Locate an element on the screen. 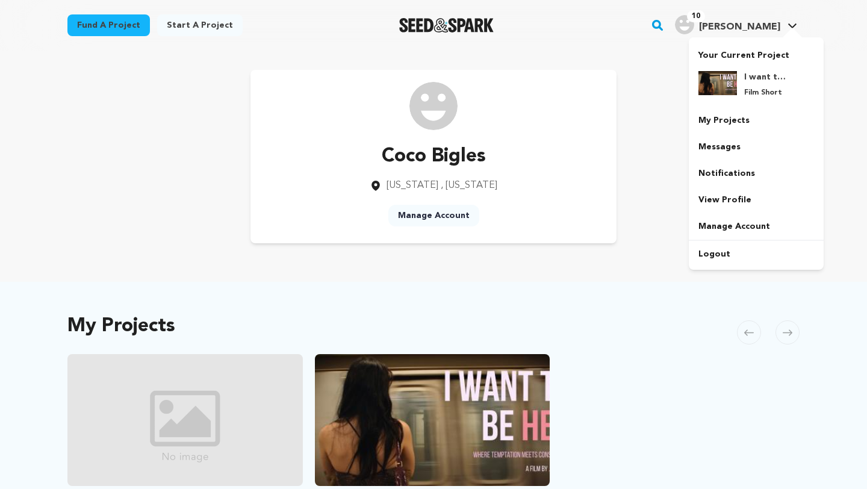  a: Start a project is located at coordinates (200, 25).